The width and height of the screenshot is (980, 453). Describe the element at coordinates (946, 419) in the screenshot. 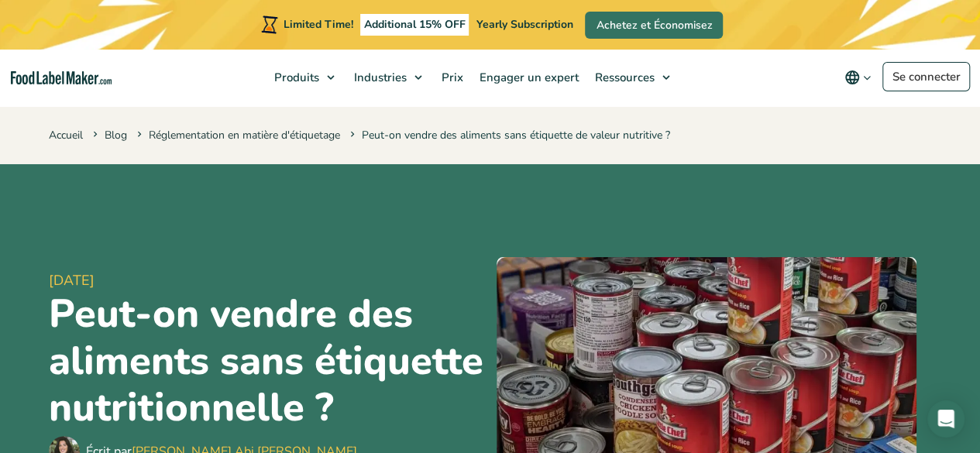

I see `div: Open Intercom Messenger` at that location.